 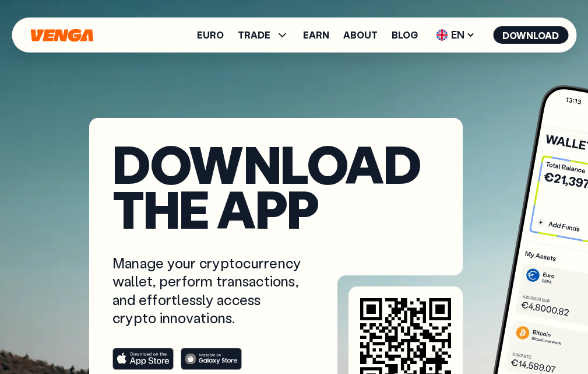 What do you see at coordinates (62, 35) in the screenshot?
I see `svg: Home` at bounding box center [62, 35].